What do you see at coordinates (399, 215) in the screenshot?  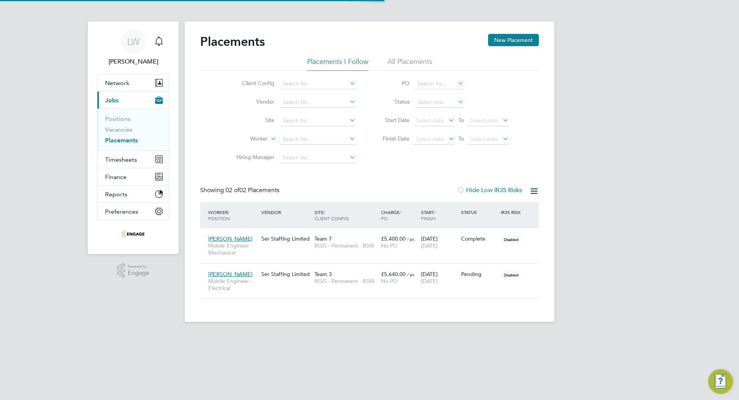 I see `div: Charge` at bounding box center [399, 215].